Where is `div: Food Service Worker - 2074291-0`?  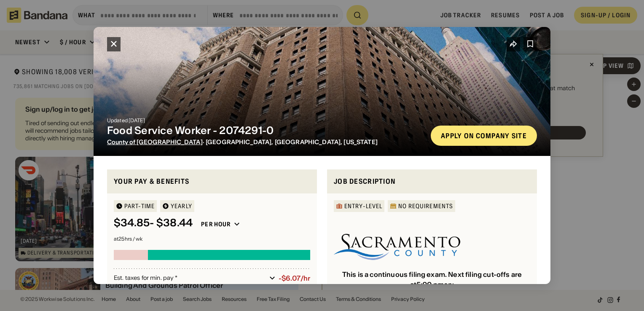
div: Food Service Worker - 2074291-0 is located at coordinates (266, 130).